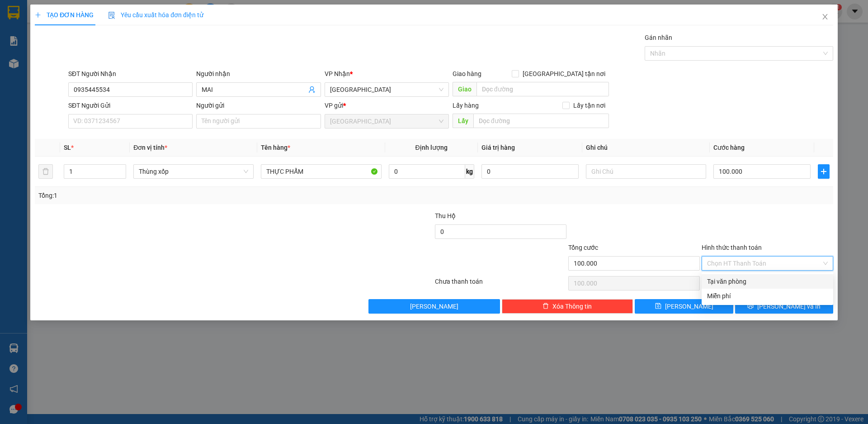 Image resolution: width=868 pixels, height=424 pixels. What do you see at coordinates (826, 17) in the screenshot?
I see `span: close` at bounding box center [826, 17].